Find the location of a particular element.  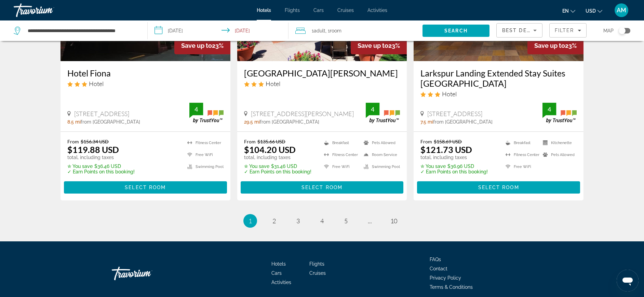

del: $158.69 USD is located at coordinates (448, 141).